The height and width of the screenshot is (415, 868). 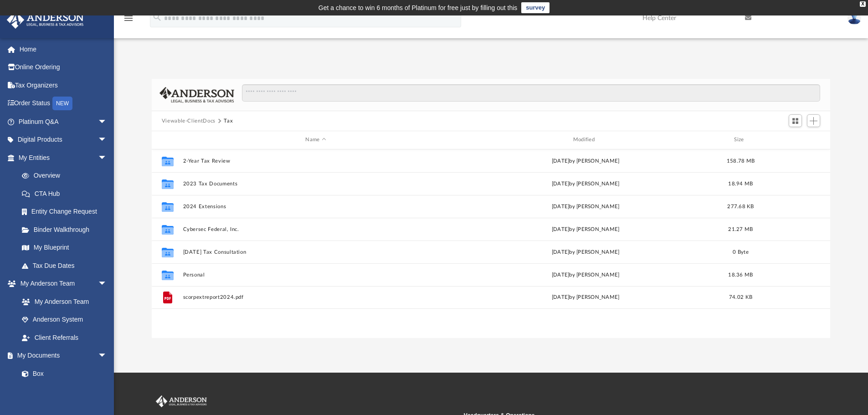 What do you see at coordinates (536, 8) in the screenshot?
I see `a: survey` at bounding box center [536, 8].